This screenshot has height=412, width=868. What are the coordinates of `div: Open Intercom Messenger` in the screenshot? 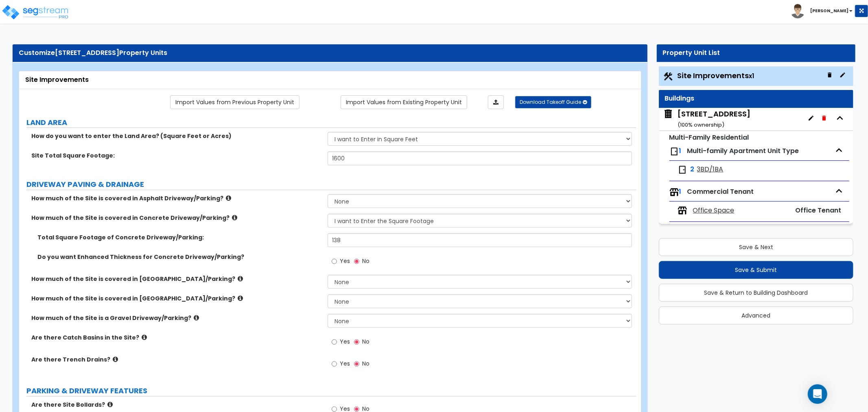 It's located at (818, 394).